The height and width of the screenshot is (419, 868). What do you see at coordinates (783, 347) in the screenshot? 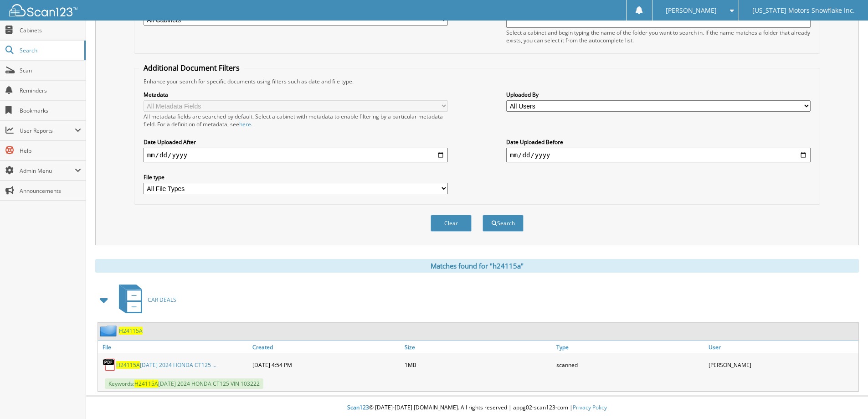
I see `a: User` at bounding box center [783, 347].